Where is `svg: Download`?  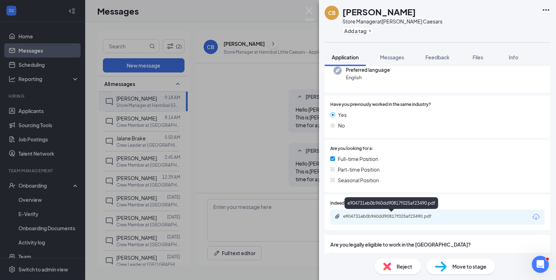 svg: Download is located at coordinates (536, 217).